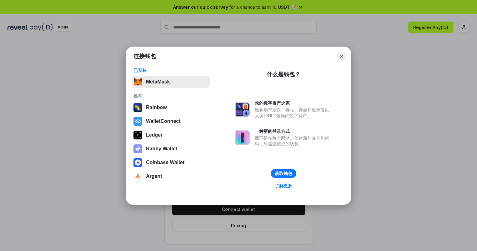 The image size is (477, 251). I want to click on a: 了解更多, so click(284, 186).